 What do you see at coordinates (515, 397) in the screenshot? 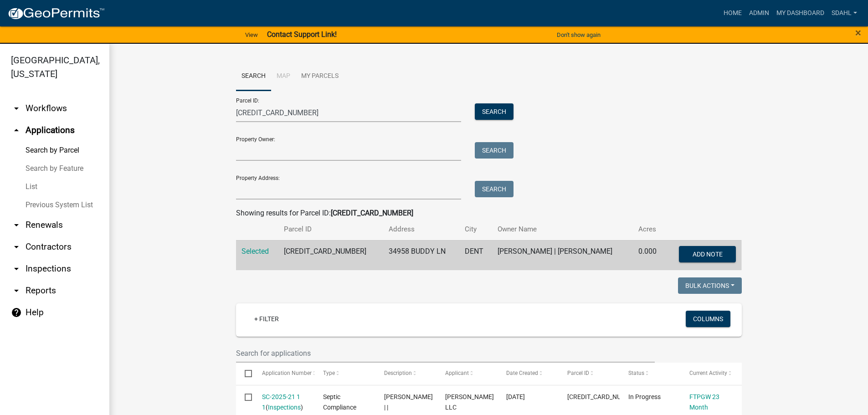
I see `span: 03/27/2025` at bounding box center [515, 397].